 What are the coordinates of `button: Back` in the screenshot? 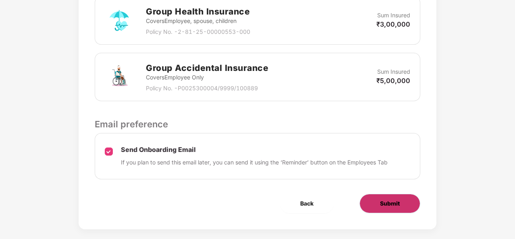 It's located at (307, 204).